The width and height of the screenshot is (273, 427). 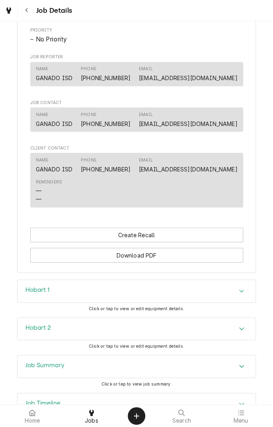 What do you see at coordinates (241, 421) in the screenshot?
I see `span: Menu` at bounding box center [241, 421].